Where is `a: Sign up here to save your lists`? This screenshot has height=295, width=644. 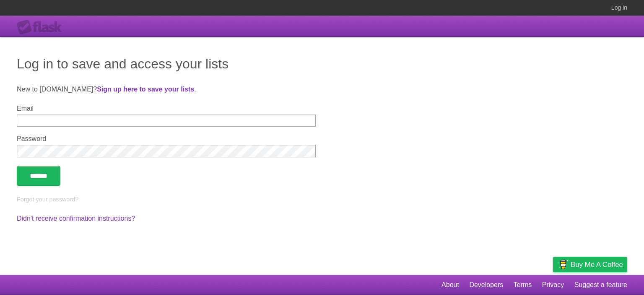
a: Sign up here to save your lists is located at coordinates (145, 89).